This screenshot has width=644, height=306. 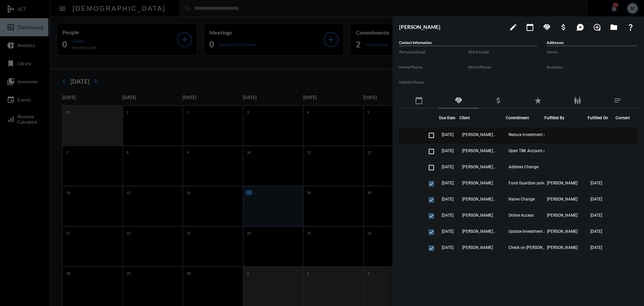 I want to click on span: Address Change, so click(x=523, y=167).